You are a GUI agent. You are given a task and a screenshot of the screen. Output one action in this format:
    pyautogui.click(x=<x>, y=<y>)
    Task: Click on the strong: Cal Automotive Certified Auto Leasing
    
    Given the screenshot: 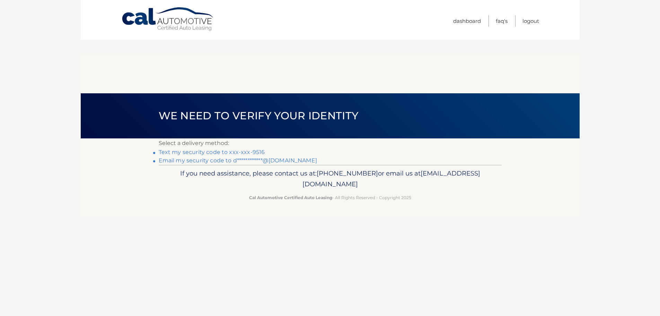 What is the action you would take?
    pyautogui.click(x=291, y=197)
    